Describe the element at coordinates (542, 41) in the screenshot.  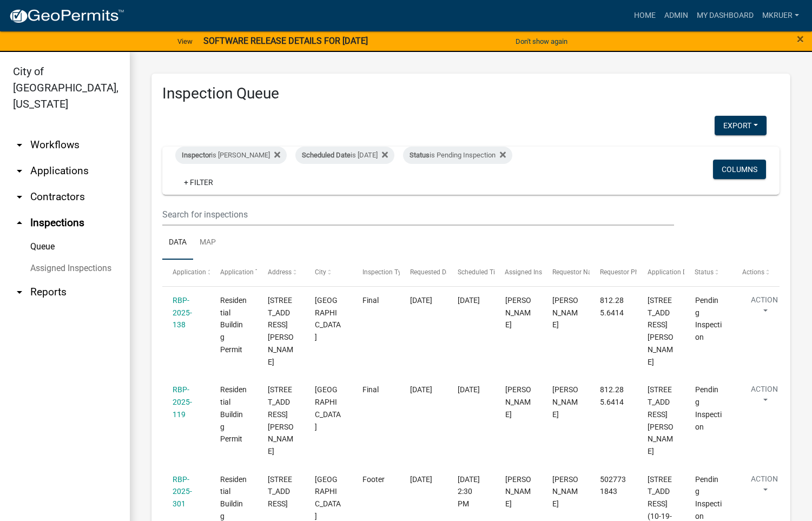
I see `button: Don't show again` at that location.